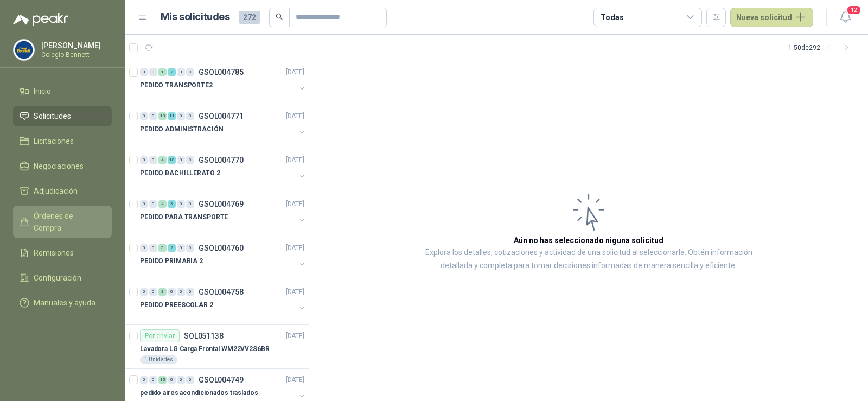 The width and height of the screenshot is (868, 401). Describe the element at coordinates (24, 50) in the screenshot. I see `img: Company Logo` at that location.